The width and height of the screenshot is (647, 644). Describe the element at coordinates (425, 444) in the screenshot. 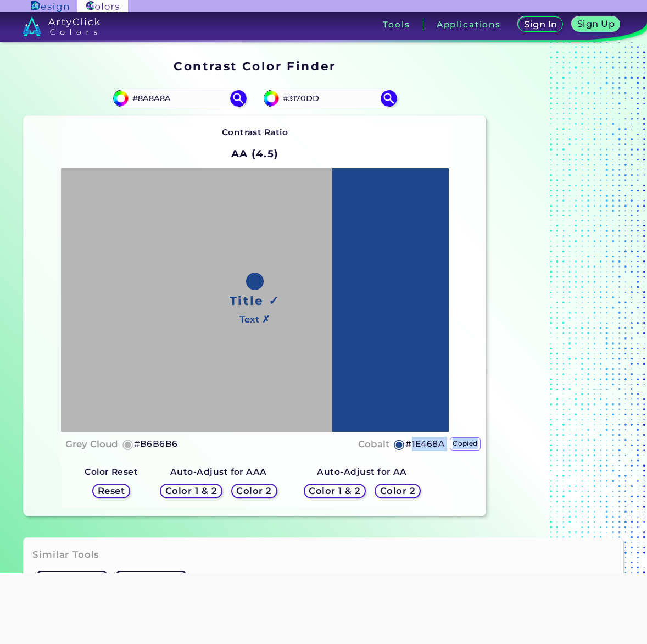

I see `h5: #1E468A` at that location.